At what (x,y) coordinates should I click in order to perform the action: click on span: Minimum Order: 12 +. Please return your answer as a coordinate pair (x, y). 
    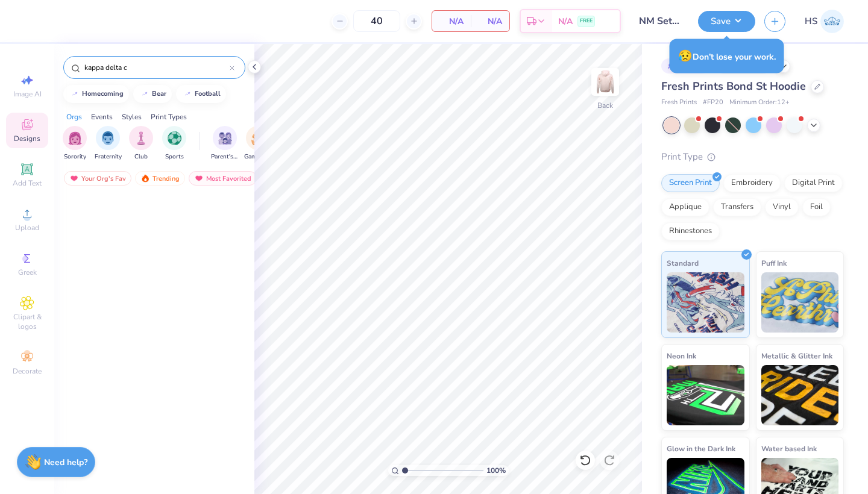
    Looking at the image, I should click on (760, 102).